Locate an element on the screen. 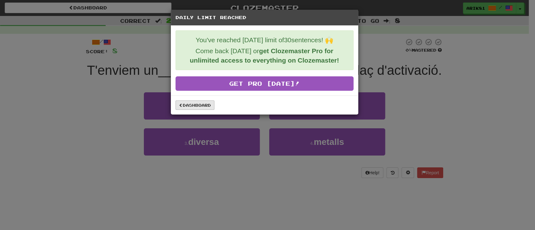 The image size is (535, 230). strong: get Clozemaster Pro for unlimited access to everything on Clozemaster! is located at coordinates (264, 55).